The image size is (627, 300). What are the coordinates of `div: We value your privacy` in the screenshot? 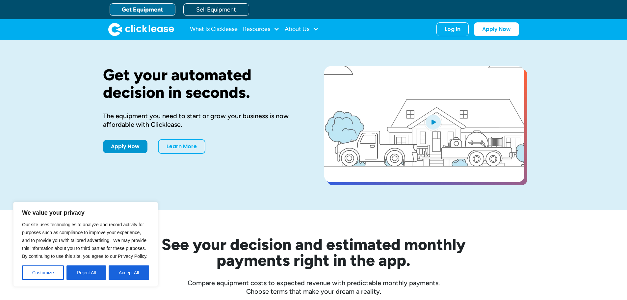 It's located at (86, 244).